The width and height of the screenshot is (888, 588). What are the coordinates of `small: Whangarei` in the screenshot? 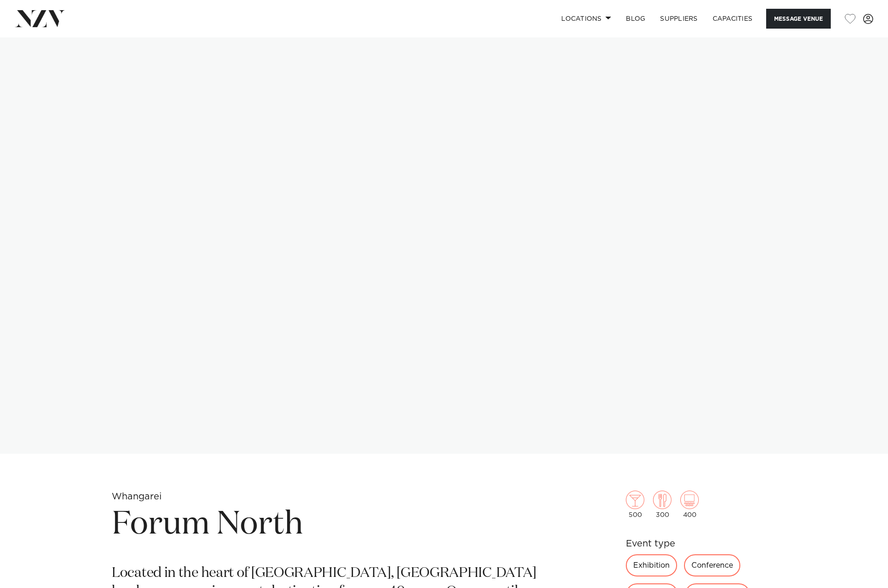 It's located at (137, 496).